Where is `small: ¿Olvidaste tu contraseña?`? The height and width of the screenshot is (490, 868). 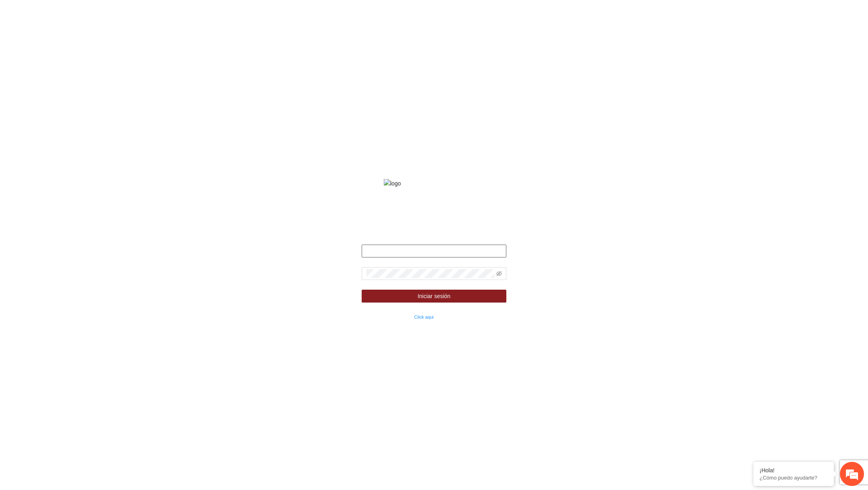
small: ¿Olvidaste tu contraseña? is located at coordinates (398, 317).